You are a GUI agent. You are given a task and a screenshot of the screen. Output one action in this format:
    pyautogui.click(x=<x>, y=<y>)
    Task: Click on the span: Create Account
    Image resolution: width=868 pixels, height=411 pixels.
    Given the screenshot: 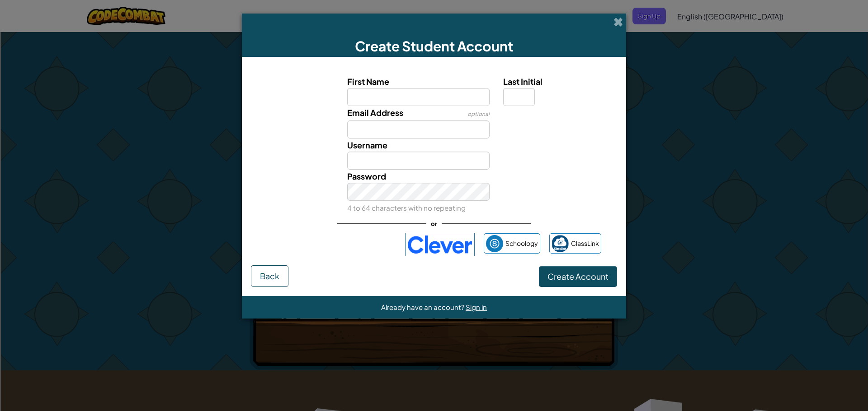 What is the action you would take?
    pyautogui.click(x=578, y=276)
    